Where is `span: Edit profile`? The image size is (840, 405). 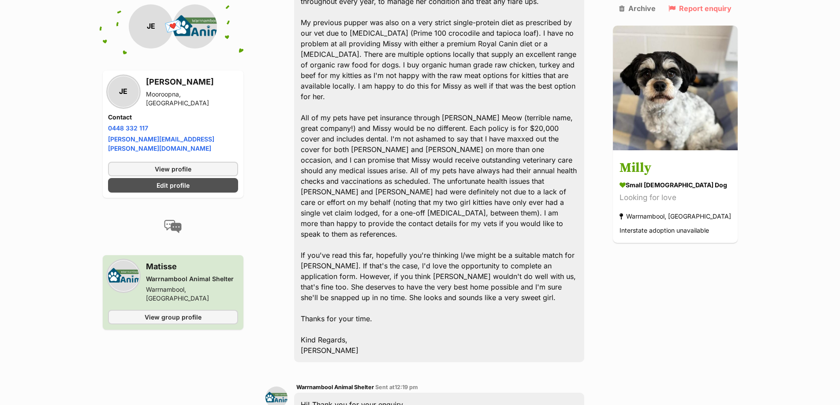 span: Edit profile is located at coordinates (173, 185).